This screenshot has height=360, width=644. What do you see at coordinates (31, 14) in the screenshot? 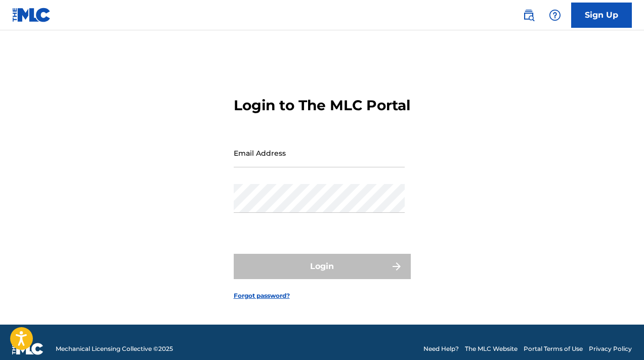
I see `img: MLC Logo` at bounding box center [31, 14].